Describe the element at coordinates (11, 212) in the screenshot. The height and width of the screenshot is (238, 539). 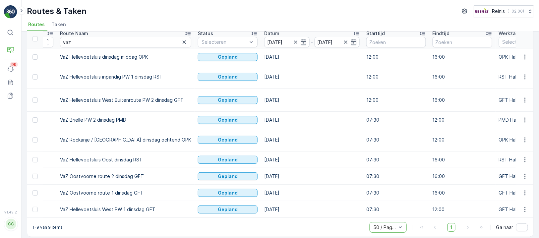
I see `span: v 1.49.2` at that location.